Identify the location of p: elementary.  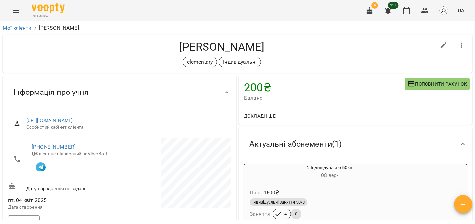
(200, 62).